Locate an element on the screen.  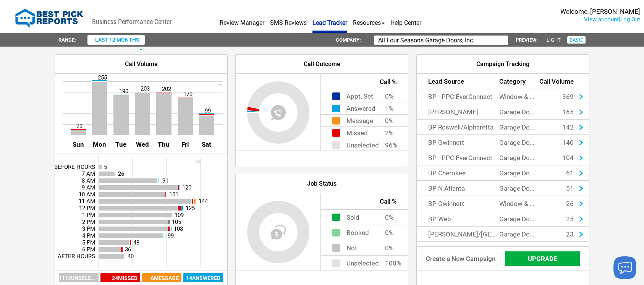
text: 109 is located at coordinates (179, 215).